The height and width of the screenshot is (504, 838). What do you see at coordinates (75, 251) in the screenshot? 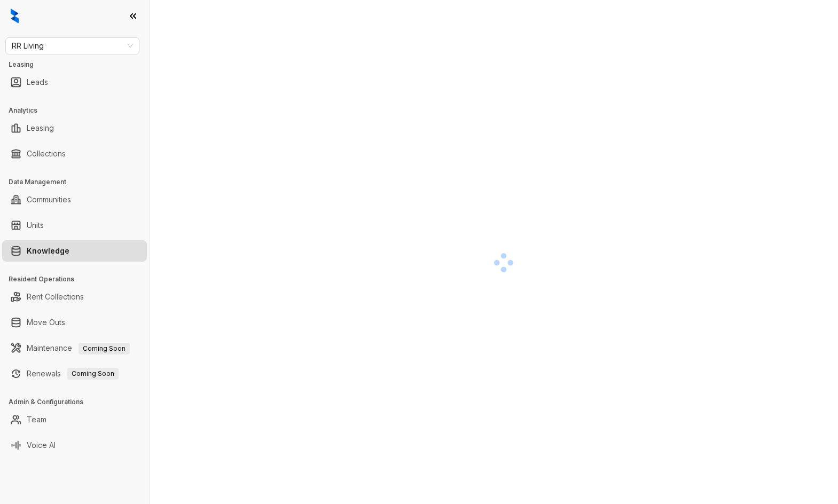
I see `li: Knowledge` at bounding box center [75, 251].